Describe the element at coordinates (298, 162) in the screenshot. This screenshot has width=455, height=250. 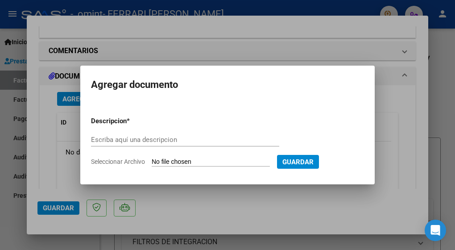
I see `button: Guardar` at that location.